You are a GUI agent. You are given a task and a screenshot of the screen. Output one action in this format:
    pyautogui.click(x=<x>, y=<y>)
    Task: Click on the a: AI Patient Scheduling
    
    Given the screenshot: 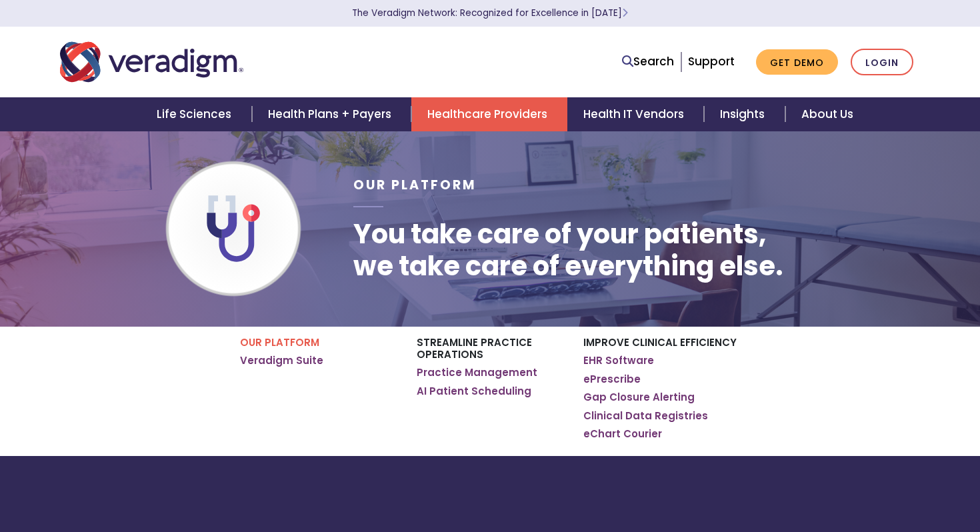 What is the action you would take?
    pyautogui.click(x=474, y=391)
    